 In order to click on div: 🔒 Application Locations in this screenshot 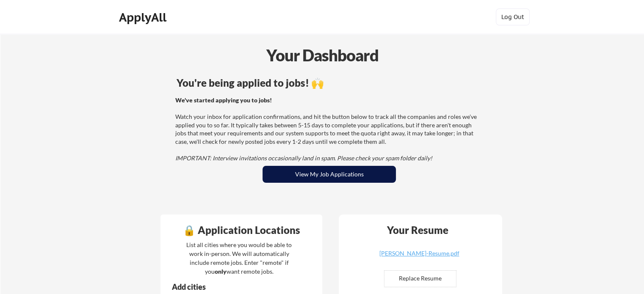, I will do `click(242, 230)`.